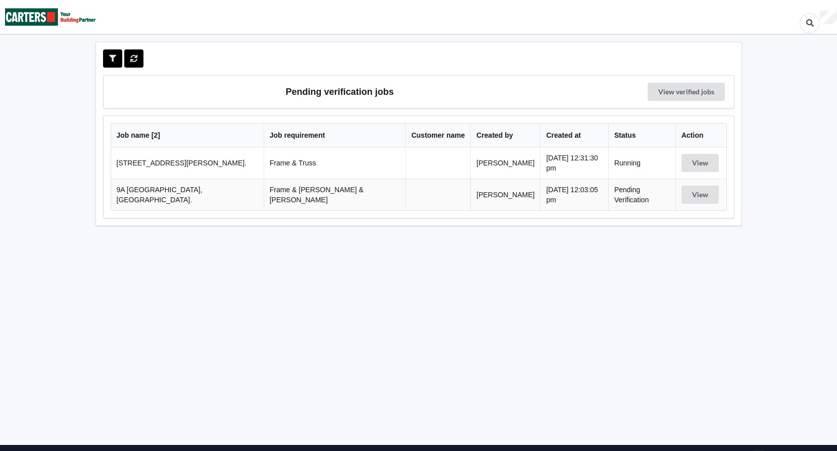 The image size is (837, 451). Describe the element at coordinates (505, 135) in the screenshot. I see `th: Created by` at that location.